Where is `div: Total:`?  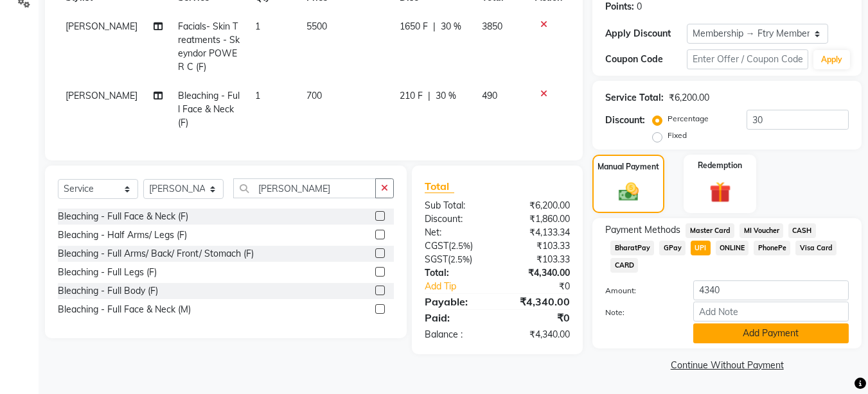 div: Total: is located at coordinates (456, 273).